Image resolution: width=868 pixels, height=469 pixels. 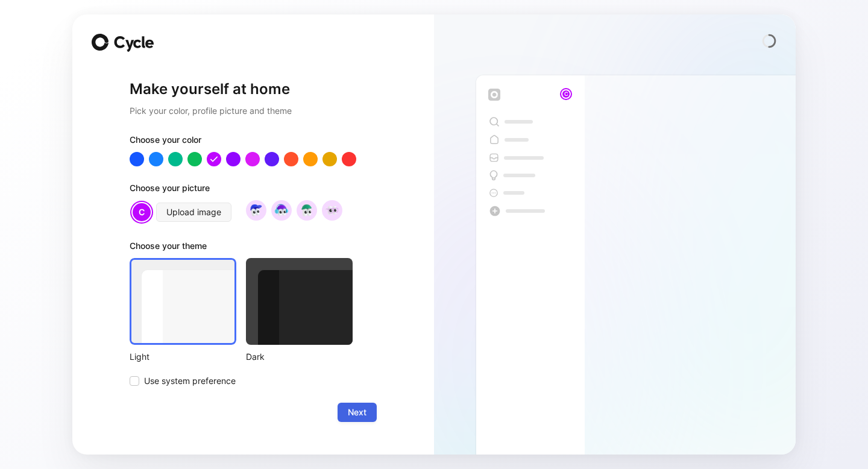 I want to click on button: Upload image, so click(x=193, y=212).